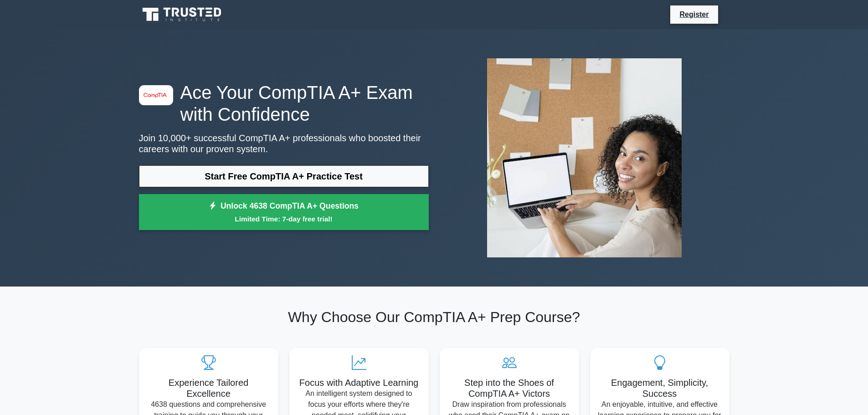  What do you see at coordinates (284, 219) in the screenshot?
I see `small: Limited Time: 7-day free trial!` at bounding box center [284, 219].